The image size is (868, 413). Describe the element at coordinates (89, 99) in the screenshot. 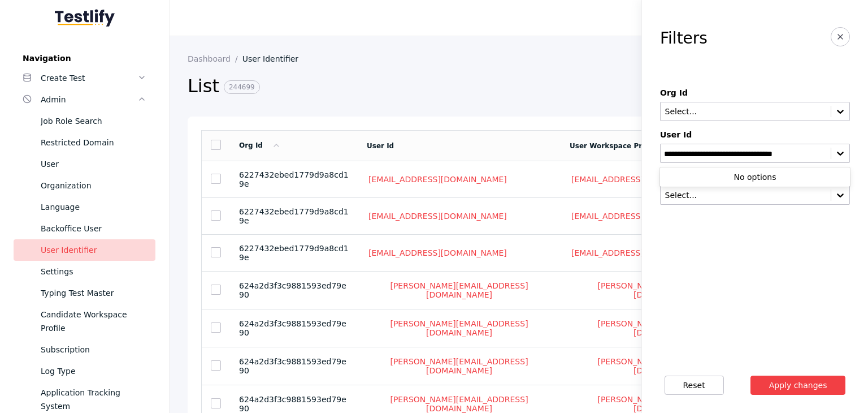

I see `div: Admin` at that location.